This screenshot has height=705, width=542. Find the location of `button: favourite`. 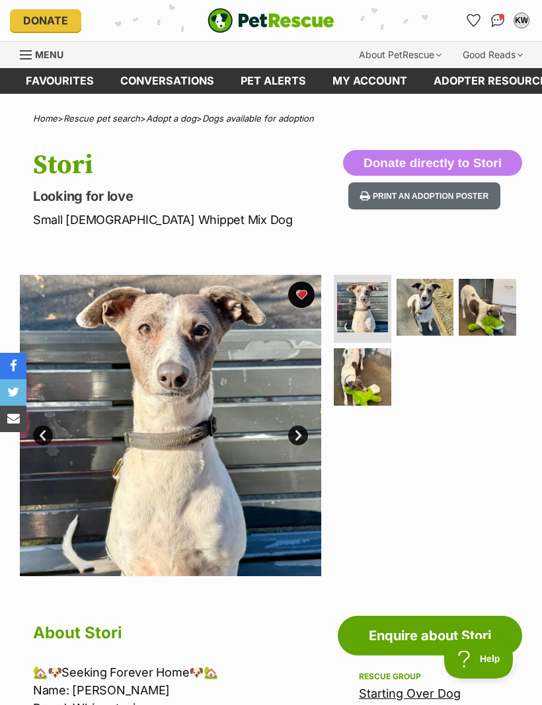

button: favourite is located at coordinates (301, 295).